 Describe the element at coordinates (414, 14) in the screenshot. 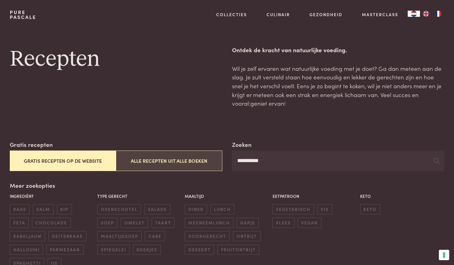

I see `a: NL` at that location.